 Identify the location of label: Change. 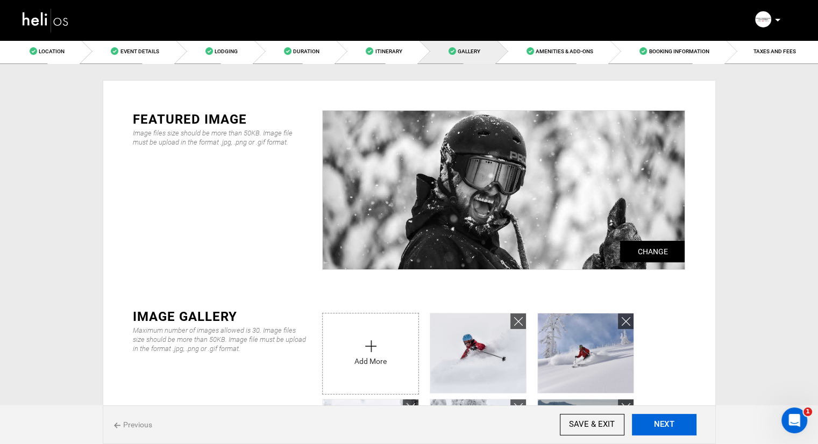
(652, 252).